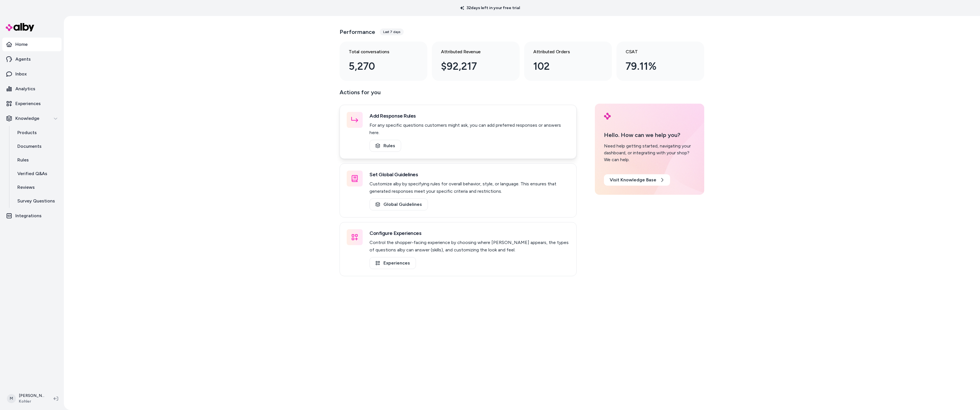 The width and height of the screenshot is (980, 410). Describe the element at coordinates (37, 187) in the screenshot. I see `a: Reviews` at that location.